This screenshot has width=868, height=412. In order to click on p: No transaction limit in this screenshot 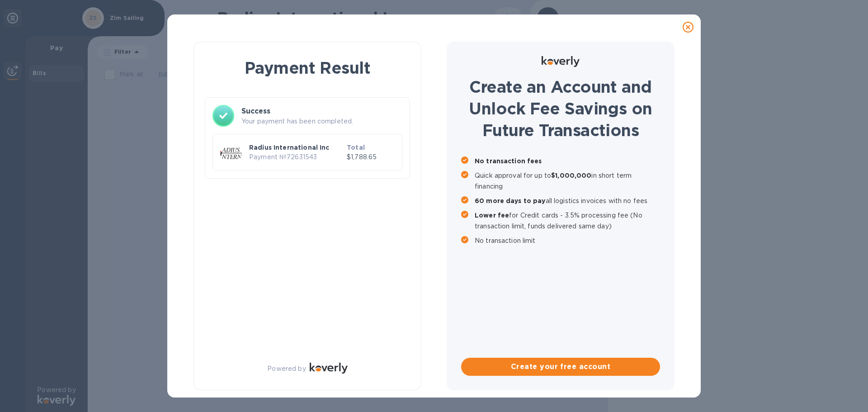, I will do `click(568, 241)`.